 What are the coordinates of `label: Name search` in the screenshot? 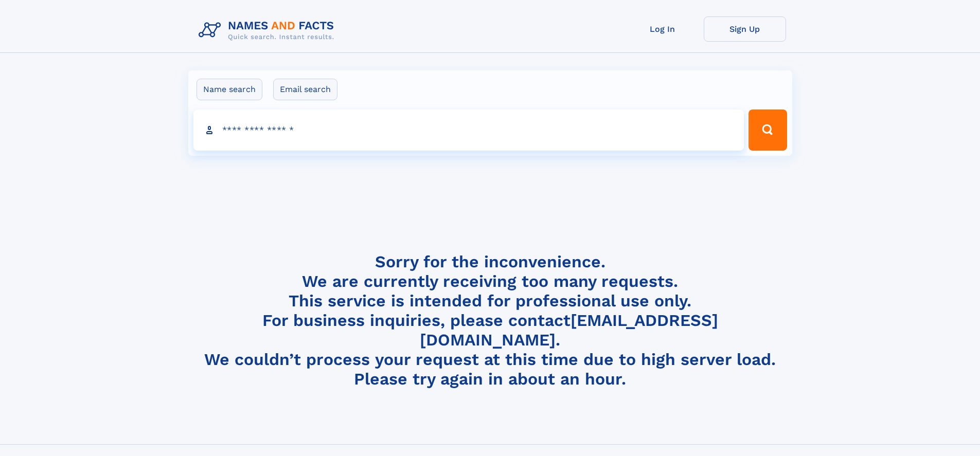 It's located at (229, 90).